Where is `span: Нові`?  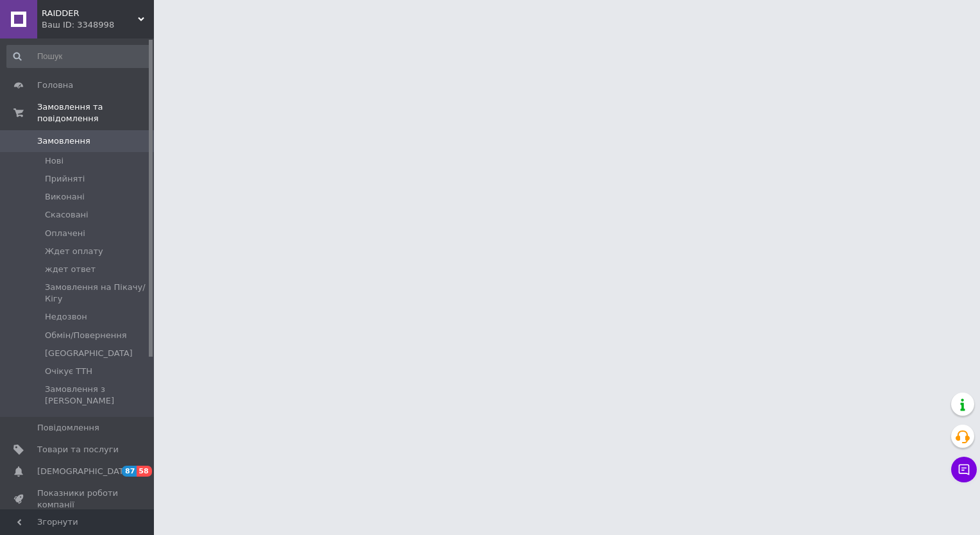 span: Нові is located at coordinates (54, 161).